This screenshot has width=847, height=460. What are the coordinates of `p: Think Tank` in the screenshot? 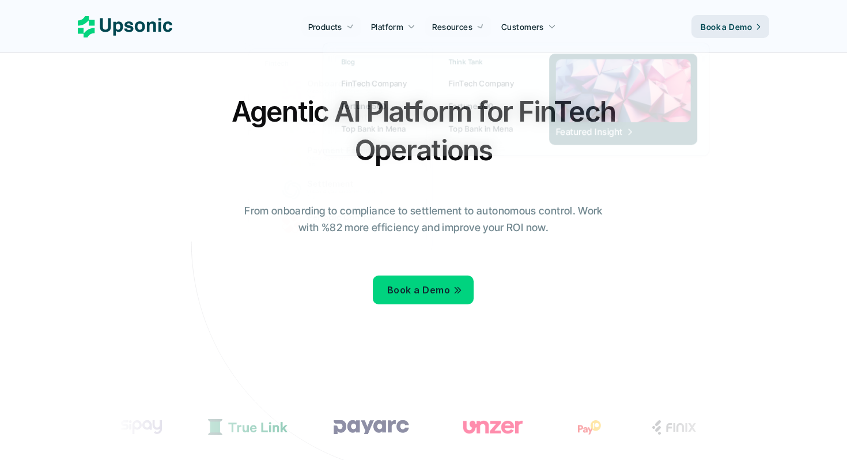 It's located at (465, 62).